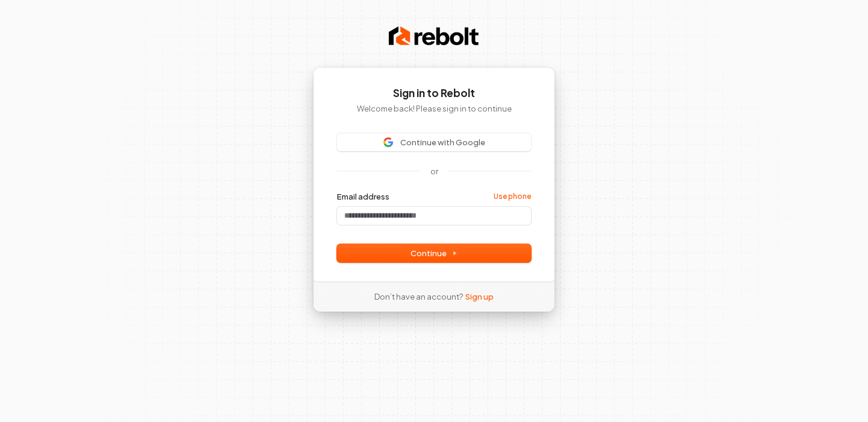 The image size is (868, 422). Describe the element at coordinates (434, 36) in the screenshot. I see `img: Rebolt Logo` at that location.